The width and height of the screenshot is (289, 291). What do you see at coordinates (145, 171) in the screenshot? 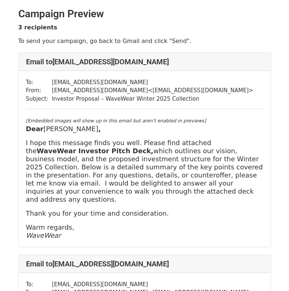
I see `font: I hope this message finds you well. Please find attached the which outlines our vision, business ...` at bounding box center [145, 171].